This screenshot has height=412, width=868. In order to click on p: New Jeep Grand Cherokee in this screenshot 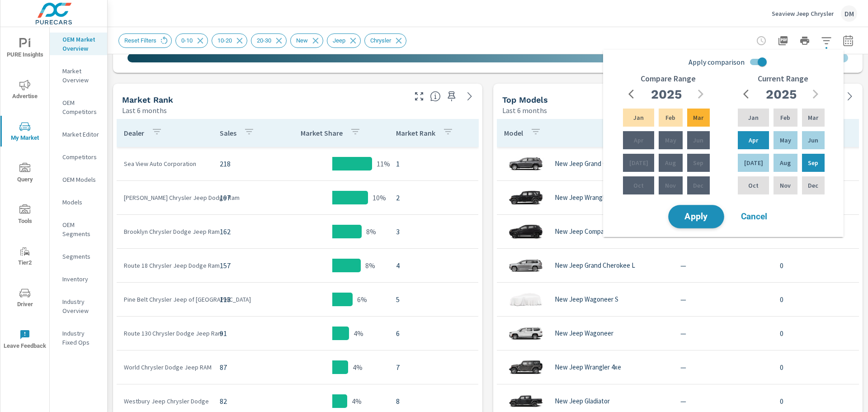, I will do `click(593, 164)`.